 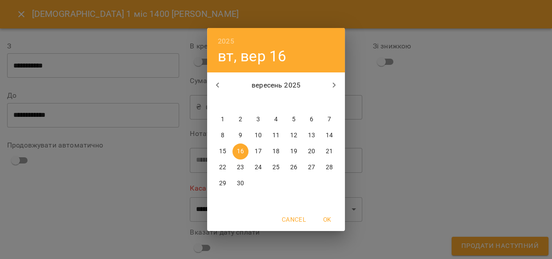 I want to click on button: 23, so click(x=241, y=168).